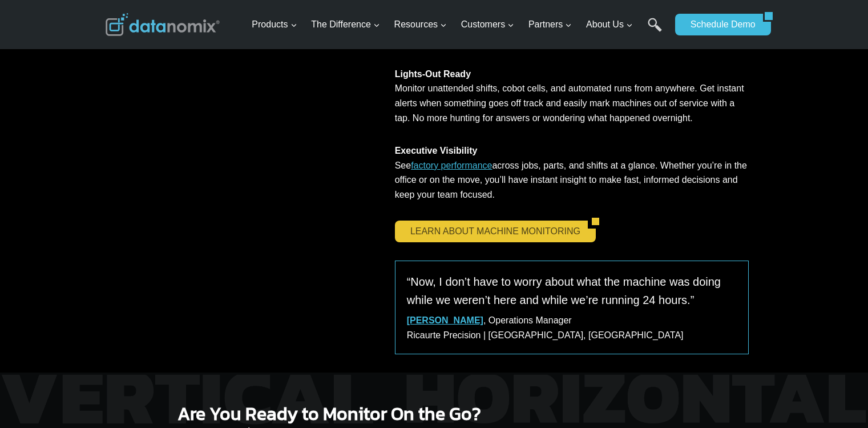 The image size is (868, 428). What do you see at coordinates (487, 24) in the screenshot?
I see `span: Customers` at bounding box center [487, 24].